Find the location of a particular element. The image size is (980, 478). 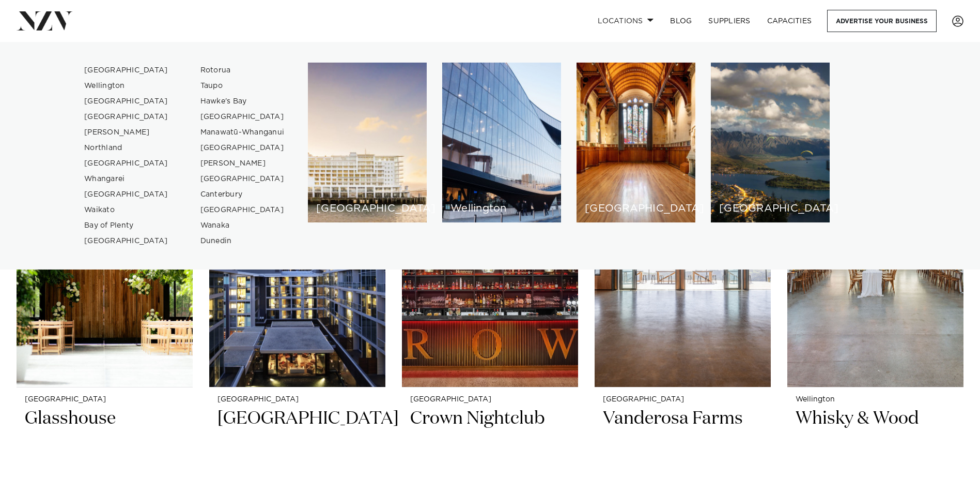

a: Wanaka is located at coordinates (243, 225).